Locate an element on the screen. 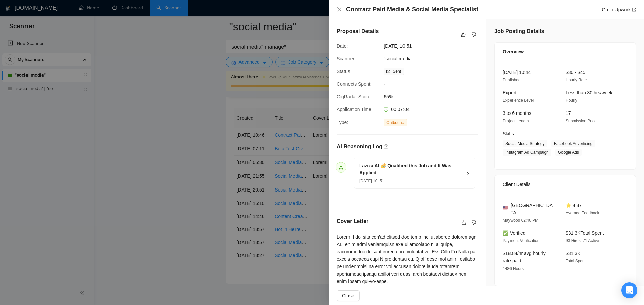  div: Client Details is located at coordinates (565, 185).